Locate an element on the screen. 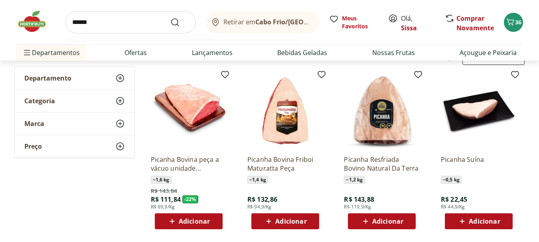 The width and height of the screenshot is (539, 242). span: R$ 22,45 is located at coordinates (454, 200).